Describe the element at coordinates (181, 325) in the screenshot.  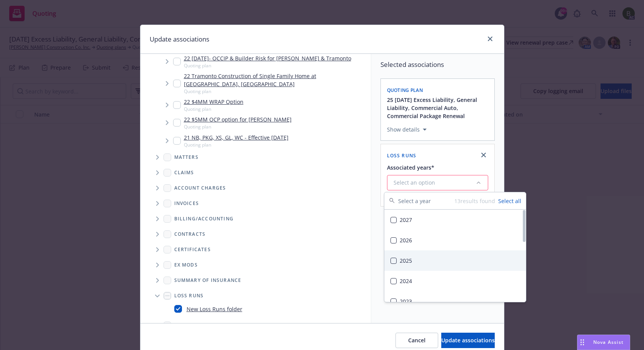
I see `span: BORs` at that location.